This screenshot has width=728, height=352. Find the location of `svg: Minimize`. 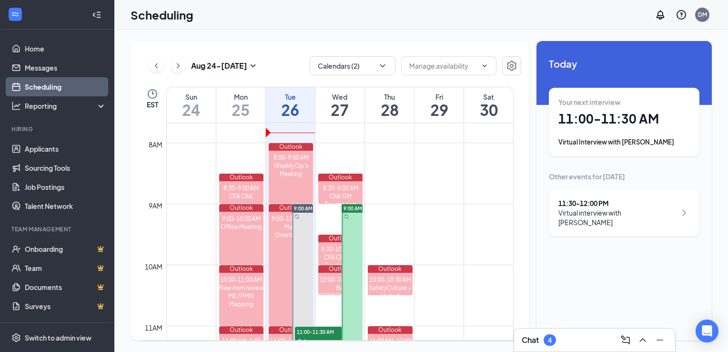

svg: Minimize is located at coordinates (660, 340).